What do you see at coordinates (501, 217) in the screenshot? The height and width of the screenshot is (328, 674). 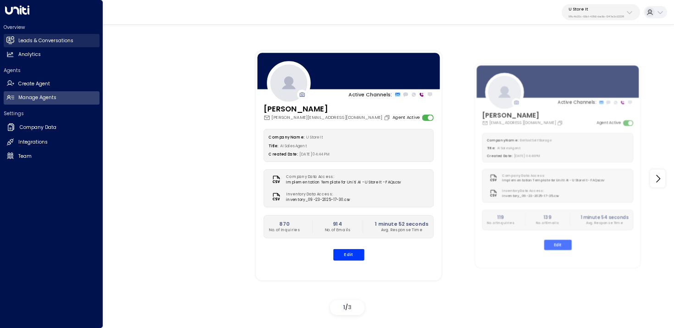 I see `h2: 119` at bounding box center [501, 217].